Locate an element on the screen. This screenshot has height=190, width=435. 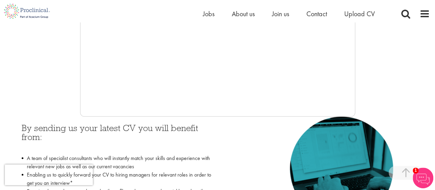
h3: By sending us your latest CV you will benefit from: is located at coordinates (117, 137).